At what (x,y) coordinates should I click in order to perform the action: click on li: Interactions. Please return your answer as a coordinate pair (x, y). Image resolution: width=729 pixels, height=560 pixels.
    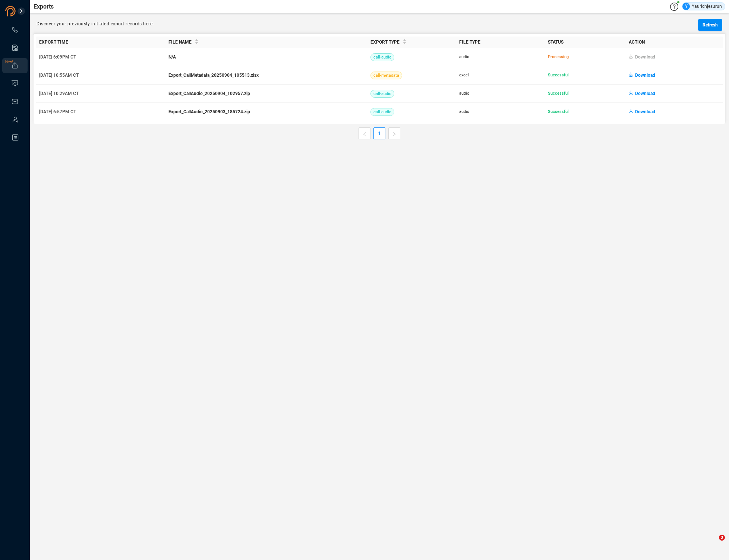
    Looking at the image, I should click on (15, 30).